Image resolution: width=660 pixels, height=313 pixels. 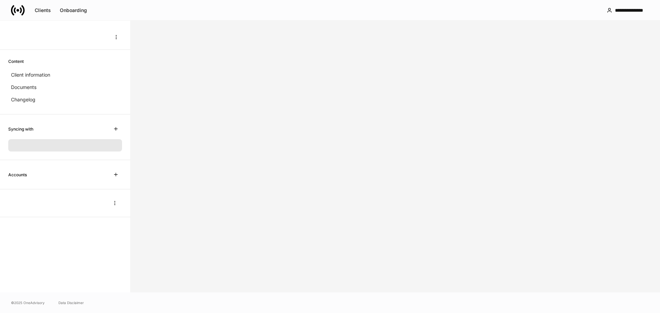 I want to click on button: Clients, so click(x=43, y=10).